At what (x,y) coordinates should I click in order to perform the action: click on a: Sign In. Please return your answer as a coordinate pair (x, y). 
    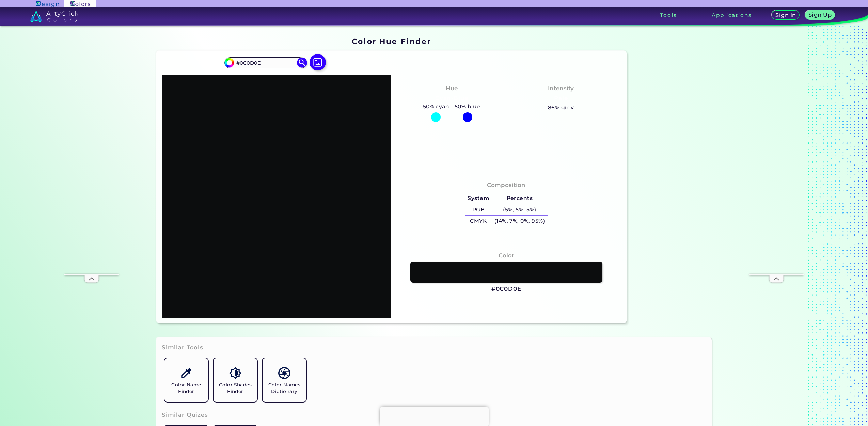
    Looking at the image, I should click on (786, 15).